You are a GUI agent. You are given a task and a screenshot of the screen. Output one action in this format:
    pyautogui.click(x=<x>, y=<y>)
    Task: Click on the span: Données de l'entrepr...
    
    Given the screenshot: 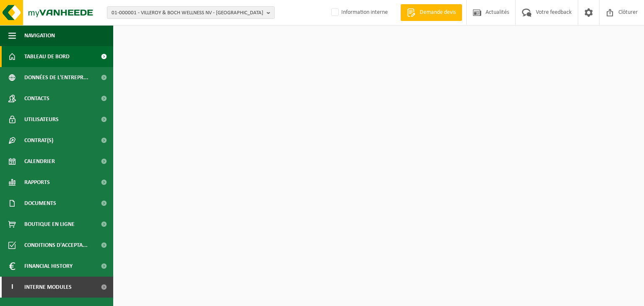 What is the action you would take?
    pyautogui.click(x=56, y=78)
    